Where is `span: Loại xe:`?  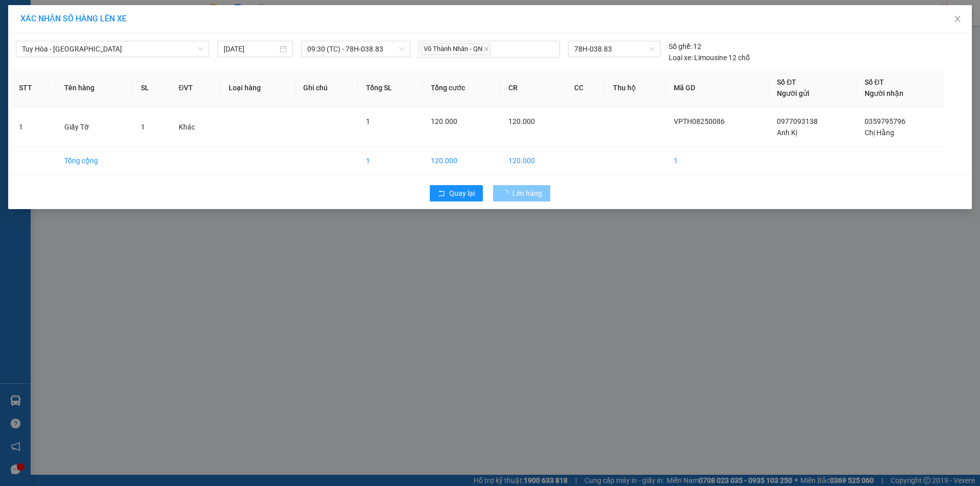
span: Loại xe: is located at coordinates (680, 58).